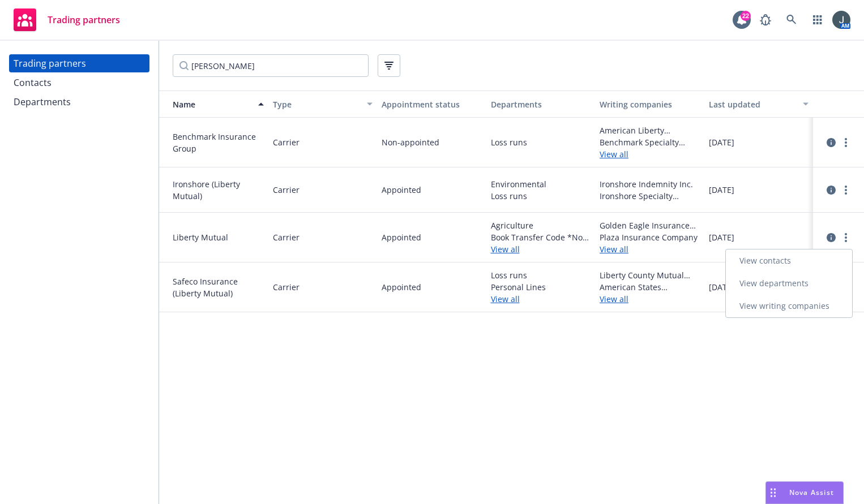 This screenshot has height=504, width=864. I want to click on button: Last updated, so click(759, 104).